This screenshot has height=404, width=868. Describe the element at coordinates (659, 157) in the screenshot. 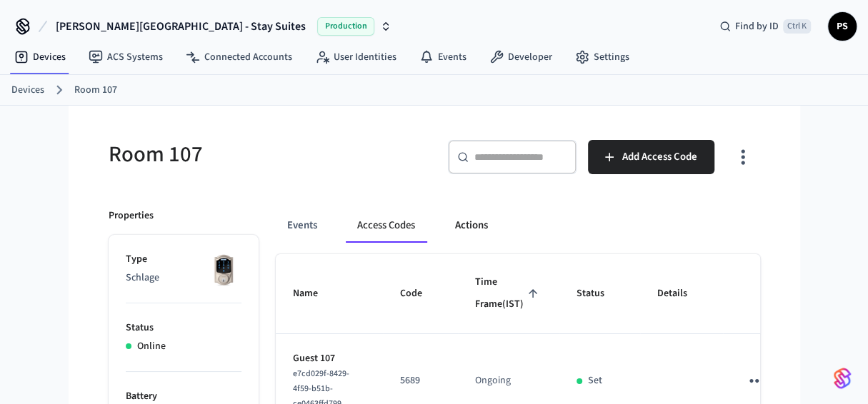

I see `span: Add Access Code` at that location.